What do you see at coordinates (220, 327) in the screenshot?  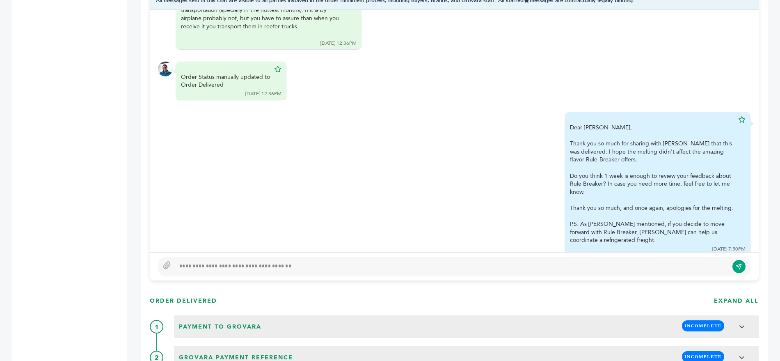 I see `span: Payment to Grovara` at bounding box center [220, 327].